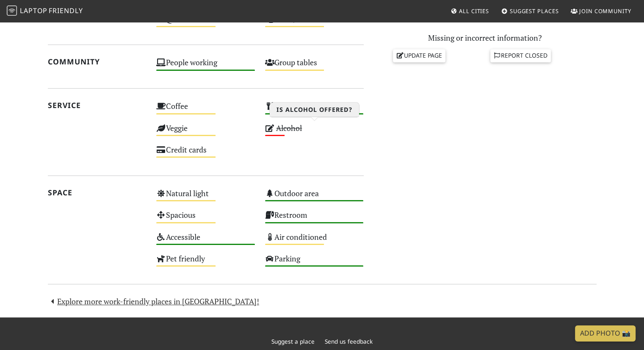 The image size is (644, 350). I want to click on div: Natural light, so click(205, 197).